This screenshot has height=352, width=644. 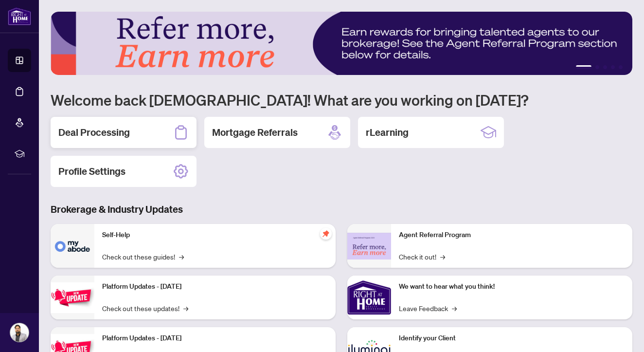 What do you see at coordinates (512, 235) in the screenshot?
I see `p: Agent Referral Program` at bounding box center [512, 235].